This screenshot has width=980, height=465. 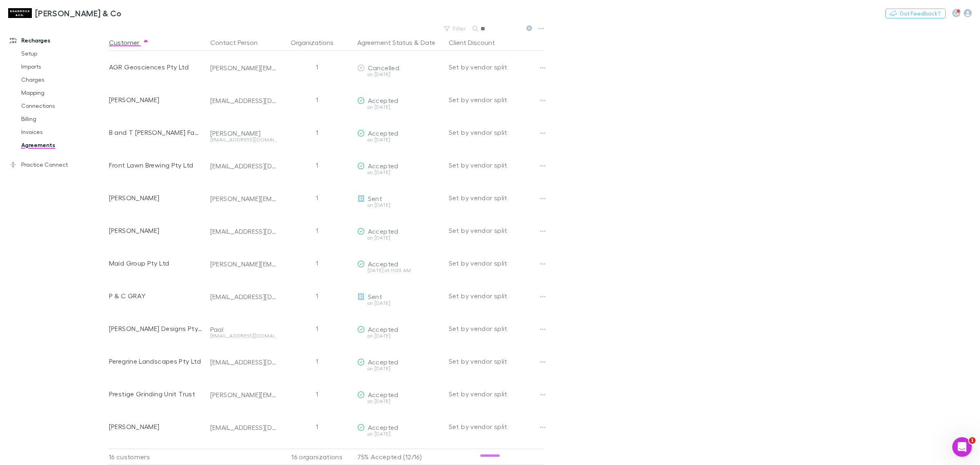 What do you see at coordinates (477, 42) in the screenshot?
I see `button: Client Discount` at bounding box center [477, 42].